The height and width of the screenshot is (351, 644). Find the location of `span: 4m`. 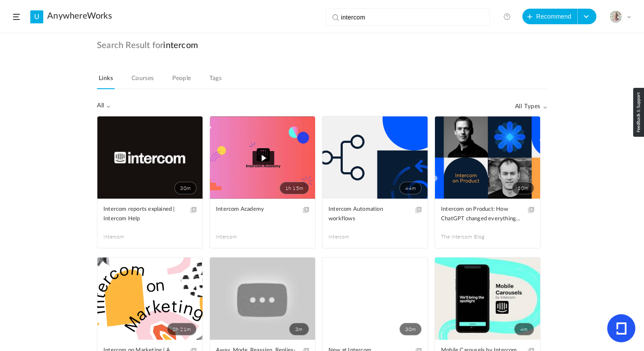

span: 4m is located at coordinates (524, 329).